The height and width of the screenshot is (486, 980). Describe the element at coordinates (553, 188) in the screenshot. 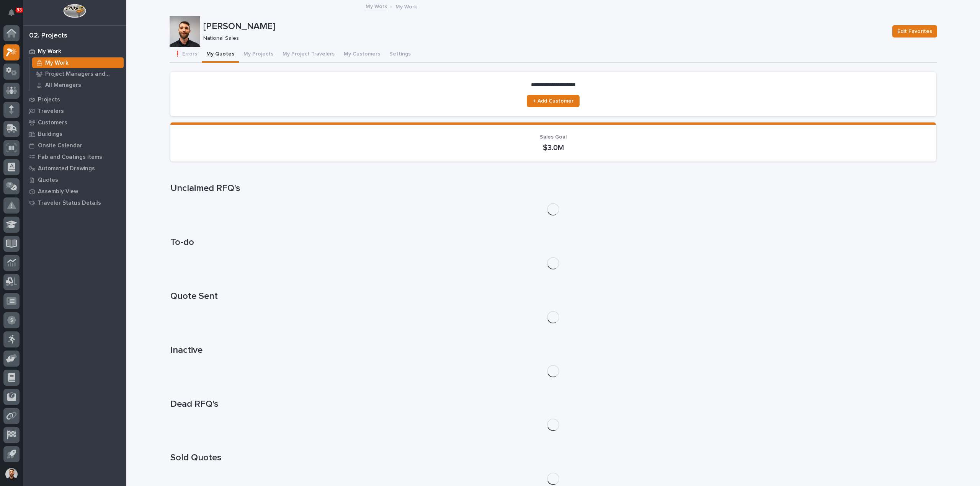

I see `h1: Unclaimed RFQ's` at that location.